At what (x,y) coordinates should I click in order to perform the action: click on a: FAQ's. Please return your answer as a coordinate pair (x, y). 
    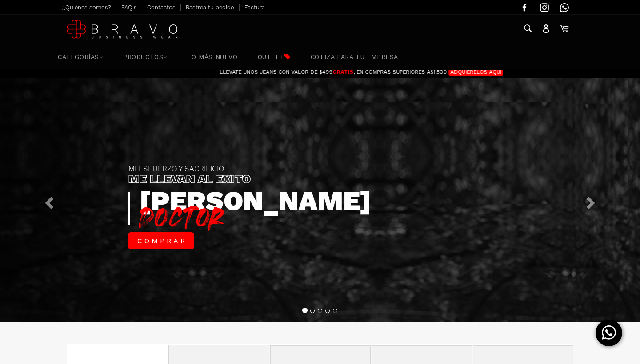
    Looking at the image, I should click on (129, 7).